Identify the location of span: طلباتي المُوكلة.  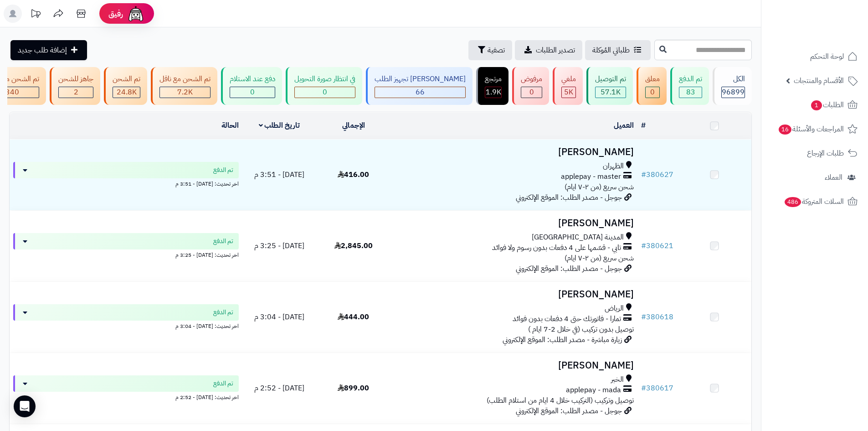
(611, 50).